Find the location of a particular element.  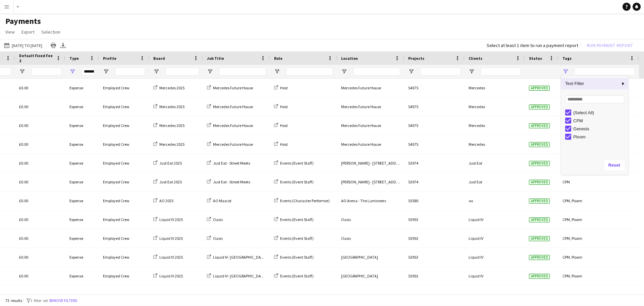

span: Default Fixed Fee 2 is located at coordinates (37, 58).